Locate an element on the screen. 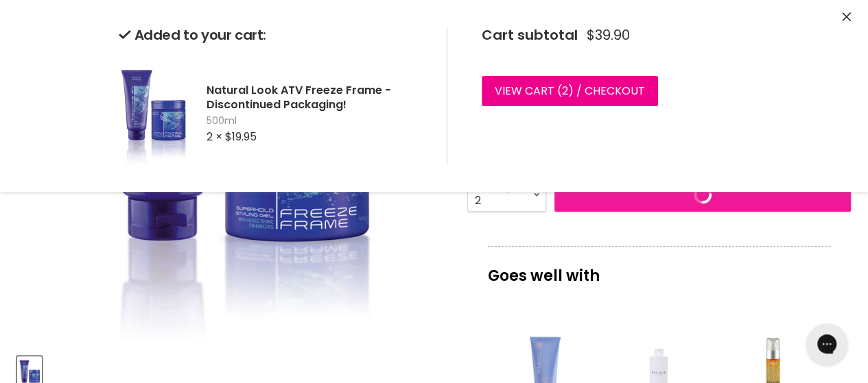 This screenshot has width=868, height=383. span: $39.90 is located at coordinates (608, 35).